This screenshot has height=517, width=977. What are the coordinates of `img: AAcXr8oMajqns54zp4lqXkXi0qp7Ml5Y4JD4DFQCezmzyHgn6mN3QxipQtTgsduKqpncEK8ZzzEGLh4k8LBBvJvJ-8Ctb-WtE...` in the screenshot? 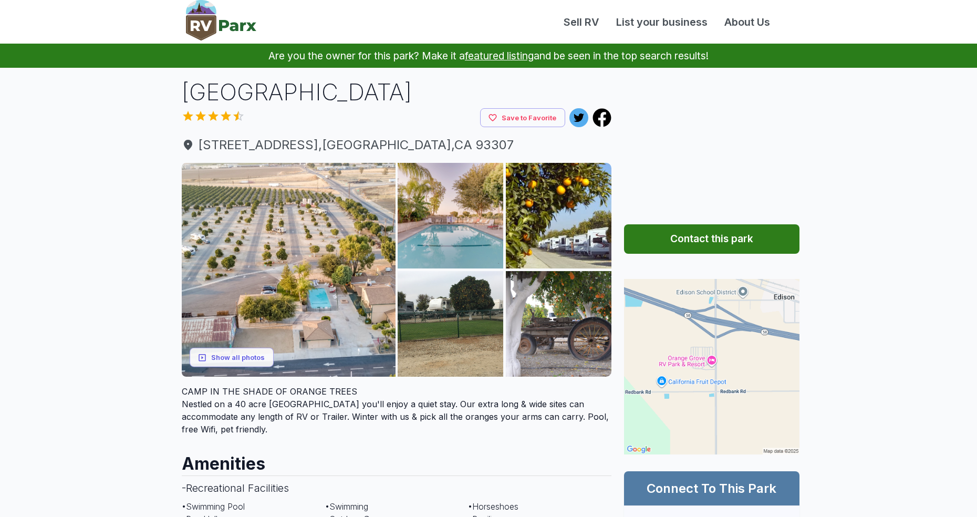 It's located at (450, 323).